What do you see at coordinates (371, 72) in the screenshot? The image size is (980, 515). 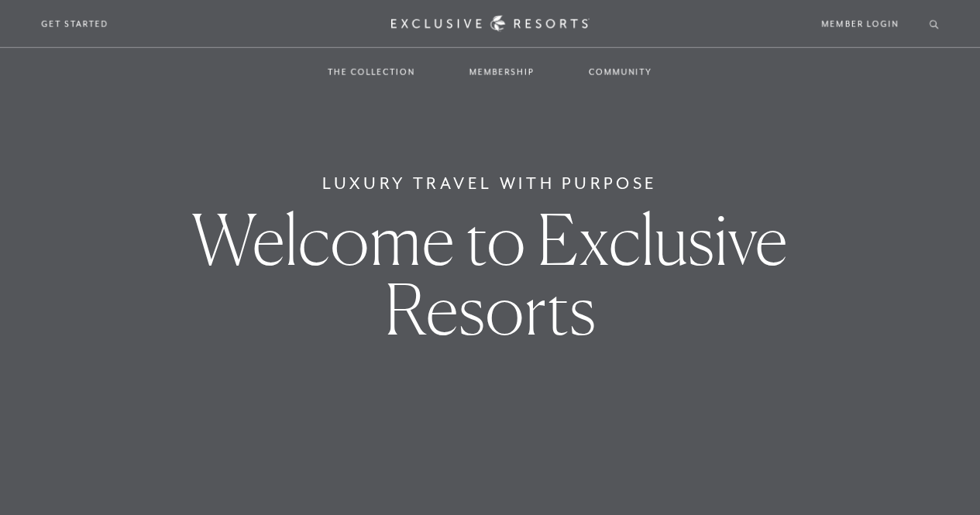 I see `a: The Collection` at bounding box center [371, 72].